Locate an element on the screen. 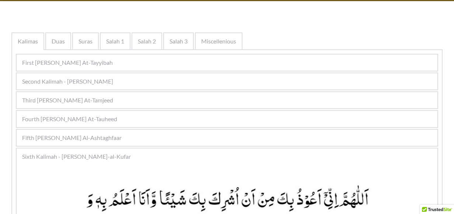 This screenshot has width=454, height=214. span: Salah 1 is located at coordinates (115, 41).